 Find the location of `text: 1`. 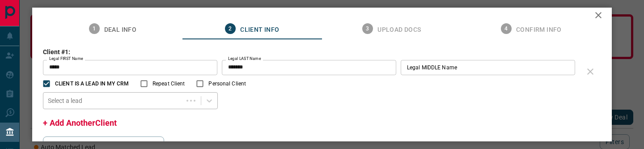

text: 1 is located at coordinates (94, 29).